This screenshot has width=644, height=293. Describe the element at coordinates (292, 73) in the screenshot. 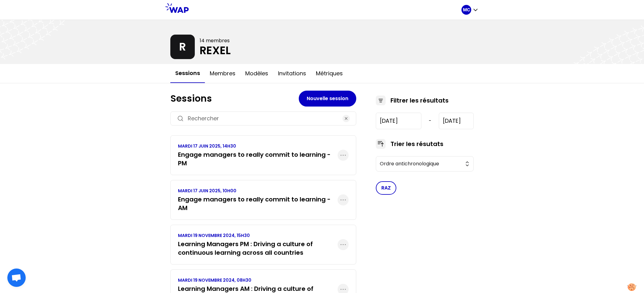

I see `button: Invitations` at that location.